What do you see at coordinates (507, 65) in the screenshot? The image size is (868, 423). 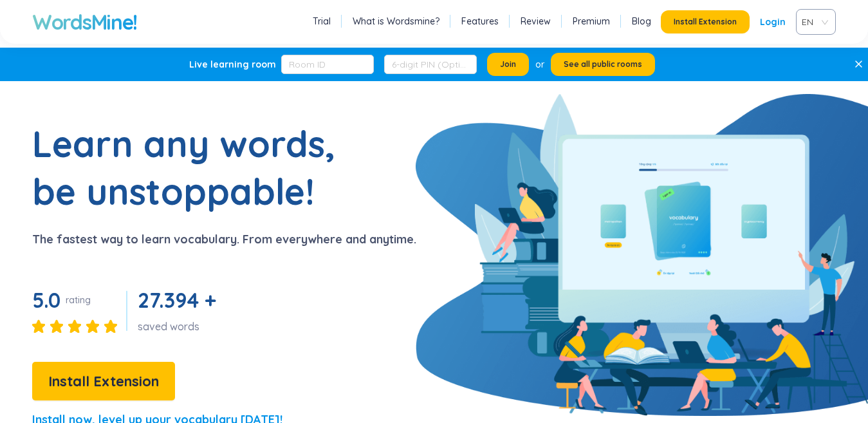 I see `button: Join` at bounding box center [507, 65].